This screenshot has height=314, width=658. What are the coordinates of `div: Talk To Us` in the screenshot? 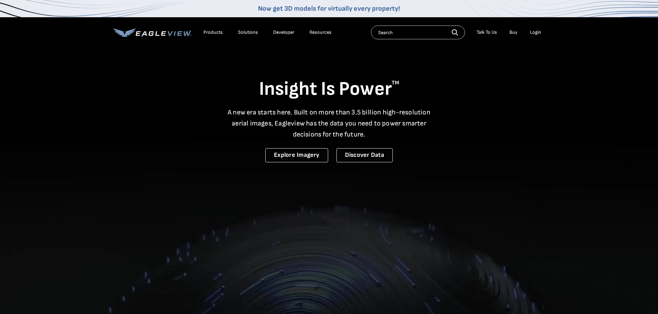 It's located at (486, 32).